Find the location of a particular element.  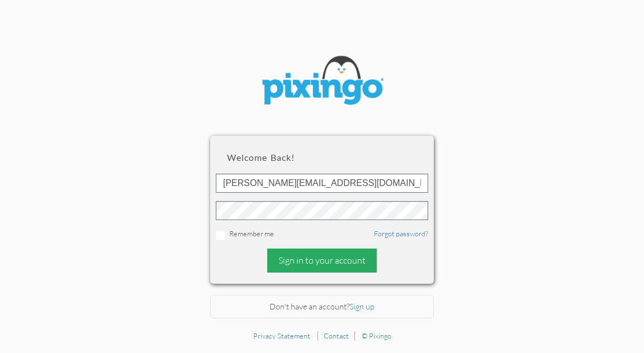

input: ID or Email is located at coordinates (322, 183).